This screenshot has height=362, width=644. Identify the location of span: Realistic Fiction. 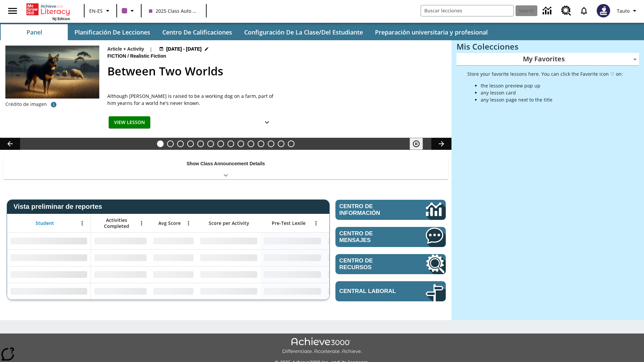
(149, 56).